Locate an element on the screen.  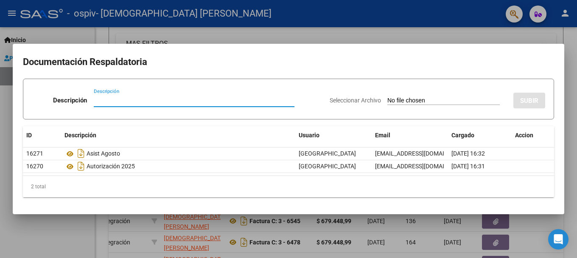
datatable-header-cell: ID is located at coordinates (42, 135).